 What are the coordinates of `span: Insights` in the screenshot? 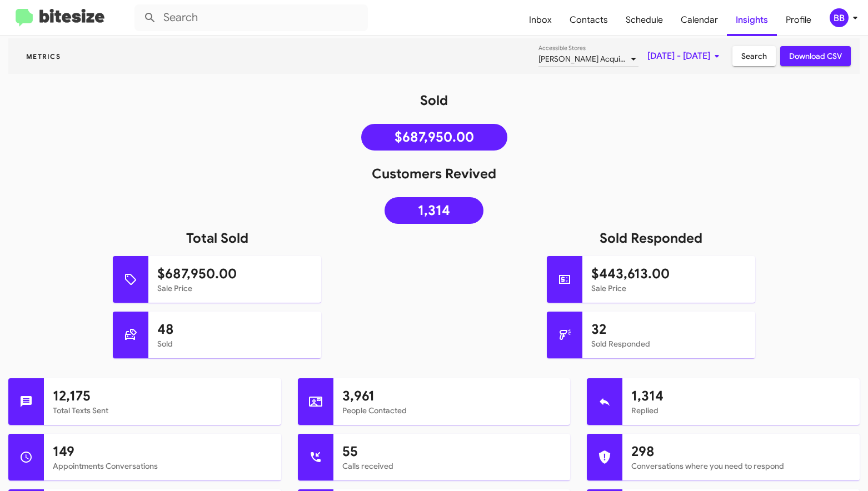 It's located at (752, 20).